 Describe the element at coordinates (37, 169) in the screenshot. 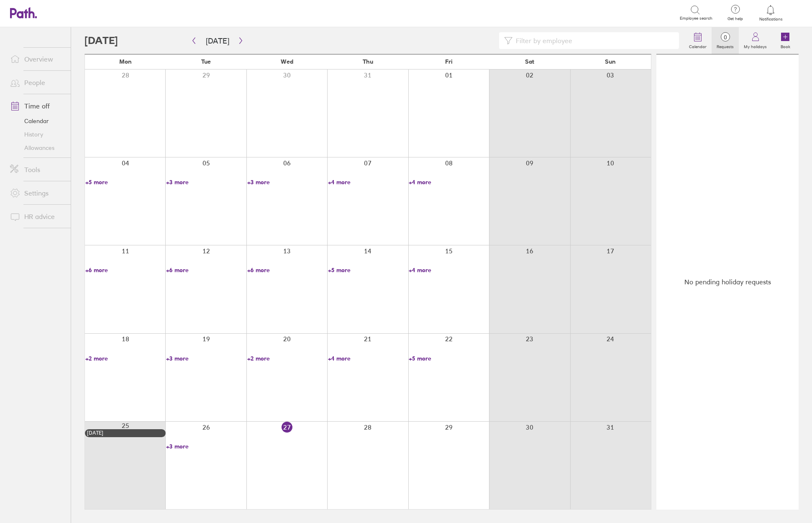

I see `a: Tools` at that location.